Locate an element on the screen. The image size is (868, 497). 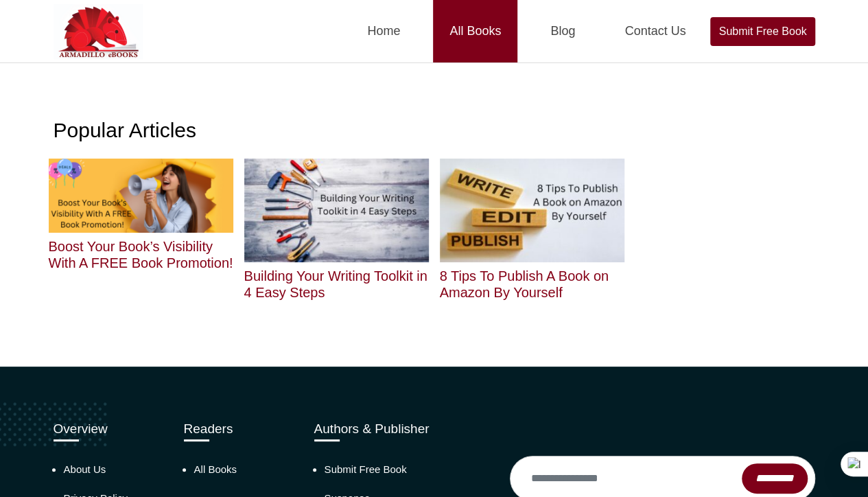
h2: 8 Tips To Publish A Book on Amazon By Yourself is located at coordinates (531, 284).